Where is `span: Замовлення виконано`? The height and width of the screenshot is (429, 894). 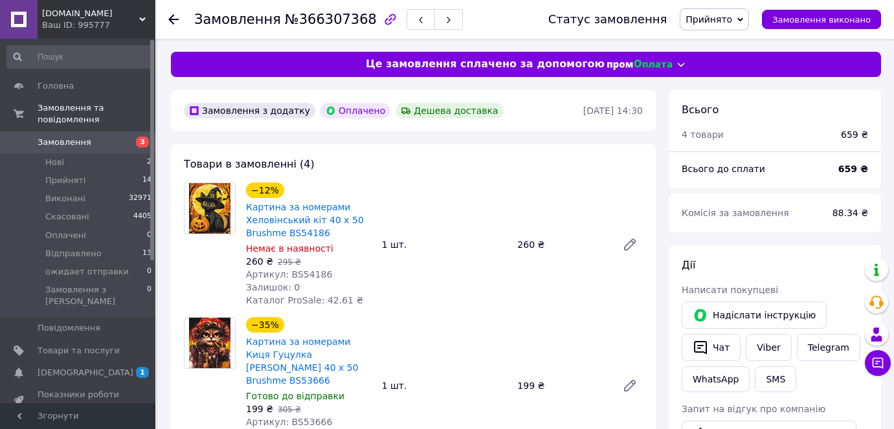 span: Замовлення виконано is located at coordinates (822, 19).